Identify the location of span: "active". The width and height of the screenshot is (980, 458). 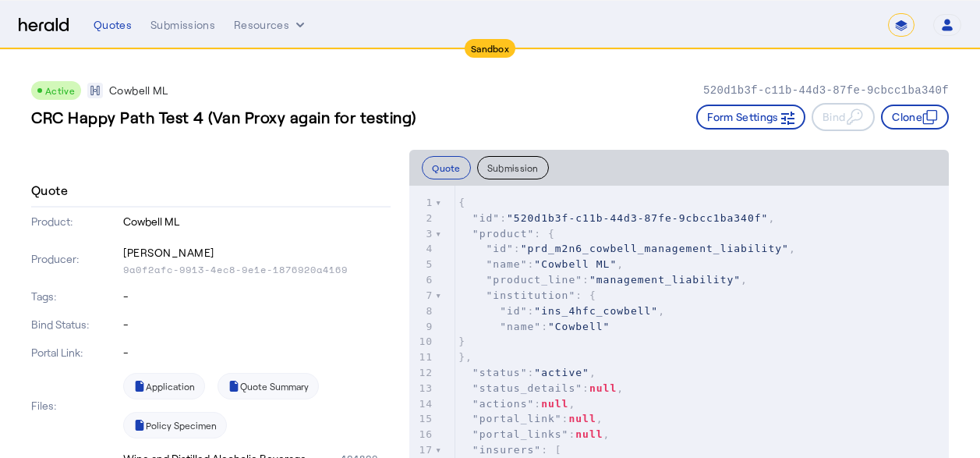
(561, 372).